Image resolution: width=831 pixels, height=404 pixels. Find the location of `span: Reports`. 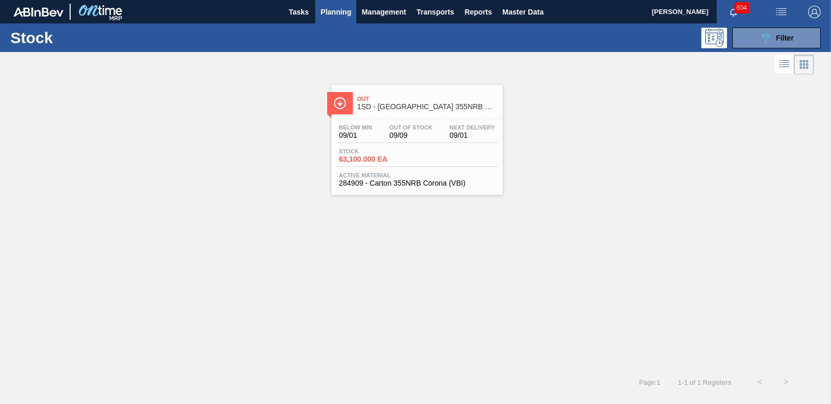

span: Reports is located at coordinates (478, 12).